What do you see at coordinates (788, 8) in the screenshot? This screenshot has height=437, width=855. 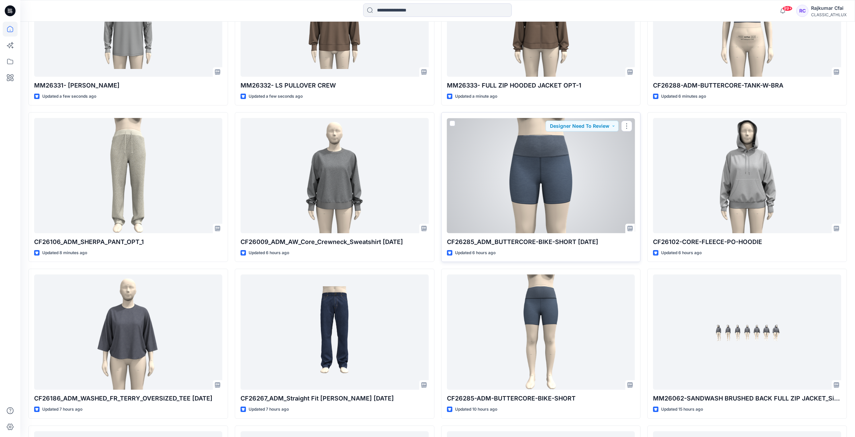 I see `span: 99+` at bounding box center [788, 8].